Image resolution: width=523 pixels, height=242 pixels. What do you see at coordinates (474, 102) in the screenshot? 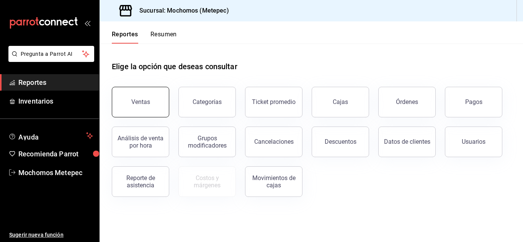
I see `div: Pagos` at bounding box center [474, 102].